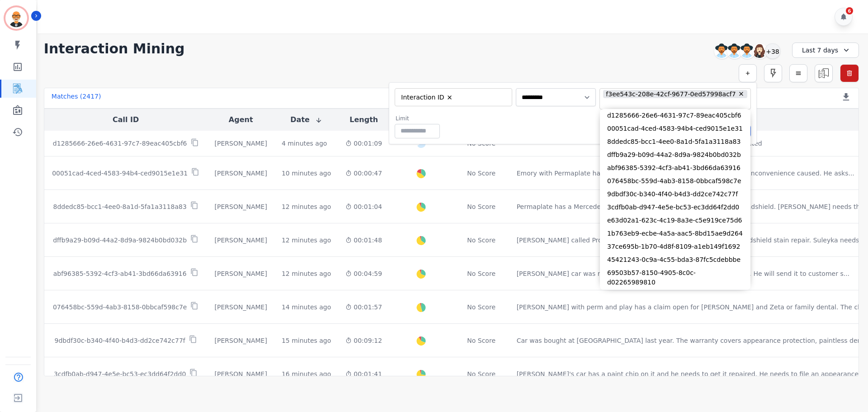 The height and width of the screenshot is (412, 868). I want to click on button: Remove Interaction ID, so click(450, 97).